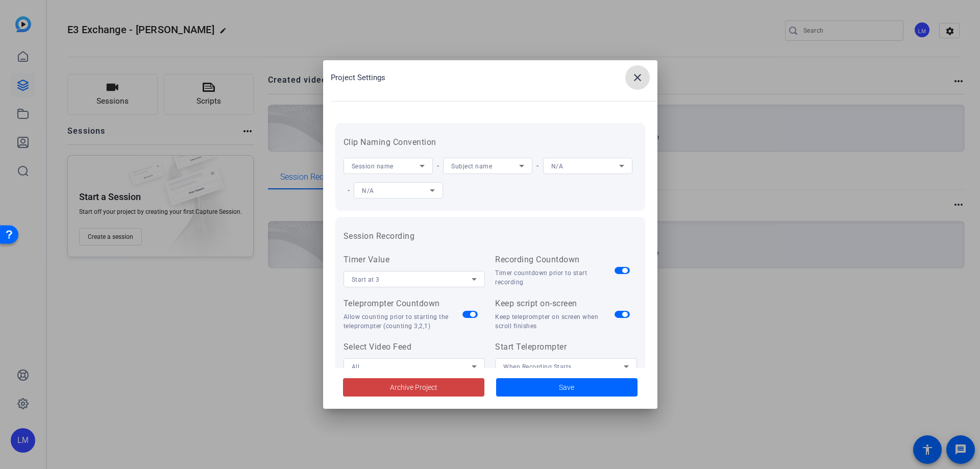  Describe the element at coordinates (372, 166) in the screenshot. I see `span: Session name` at that location.